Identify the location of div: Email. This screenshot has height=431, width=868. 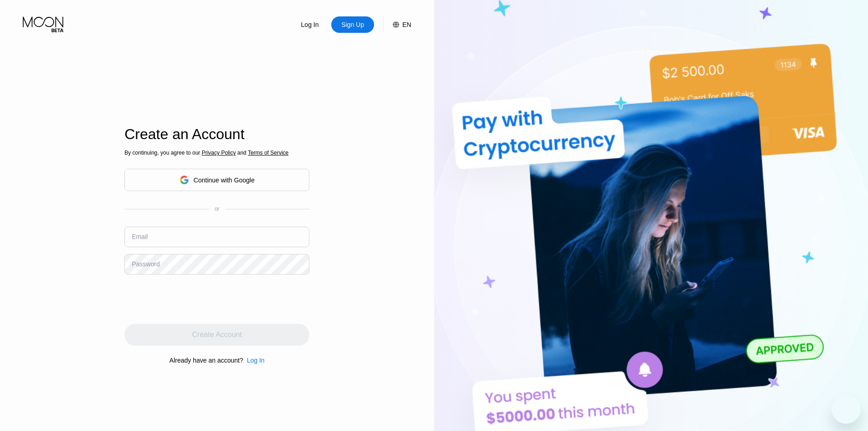
(139, 237).